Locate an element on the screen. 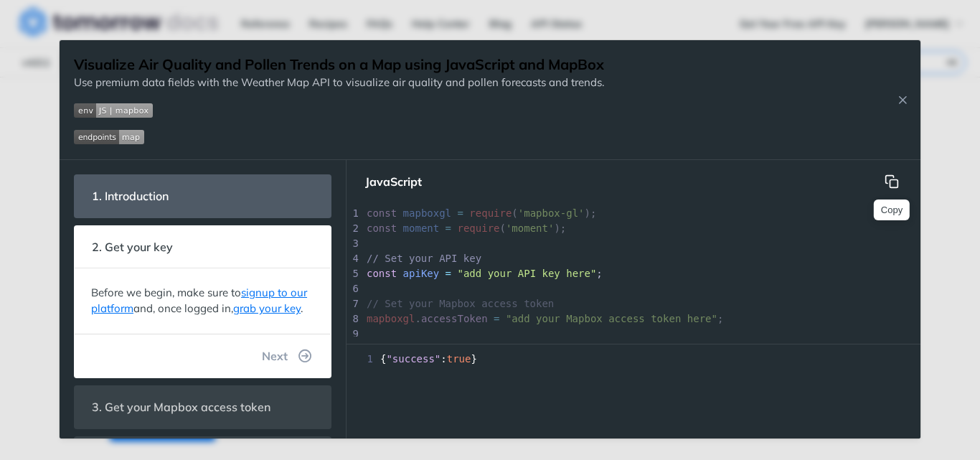 Image resolution: width=980 pixels, height=460 pixels. div: 4 is located at coordinates (354, 258).